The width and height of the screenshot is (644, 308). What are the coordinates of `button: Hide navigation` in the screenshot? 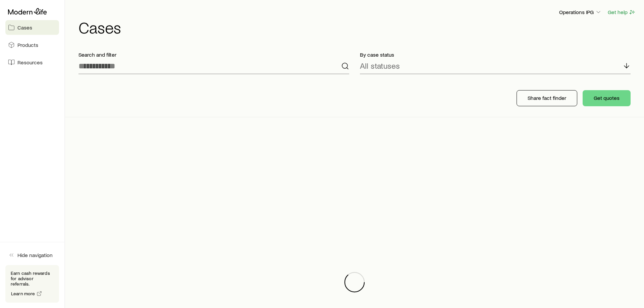 It's located at (32, 255).